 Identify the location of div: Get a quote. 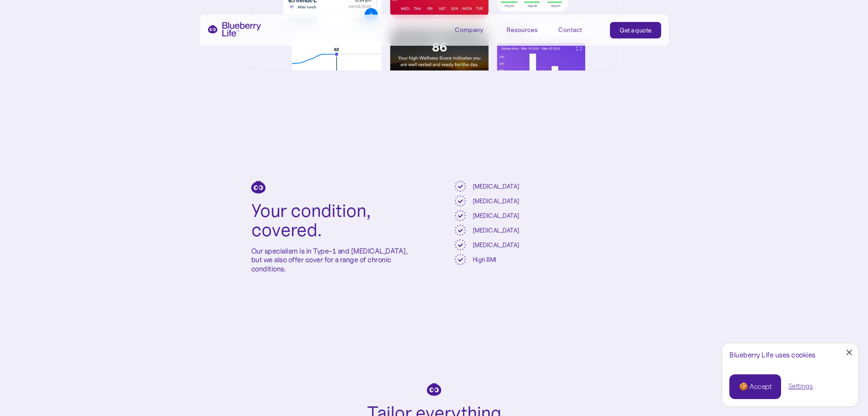
(636, 30).